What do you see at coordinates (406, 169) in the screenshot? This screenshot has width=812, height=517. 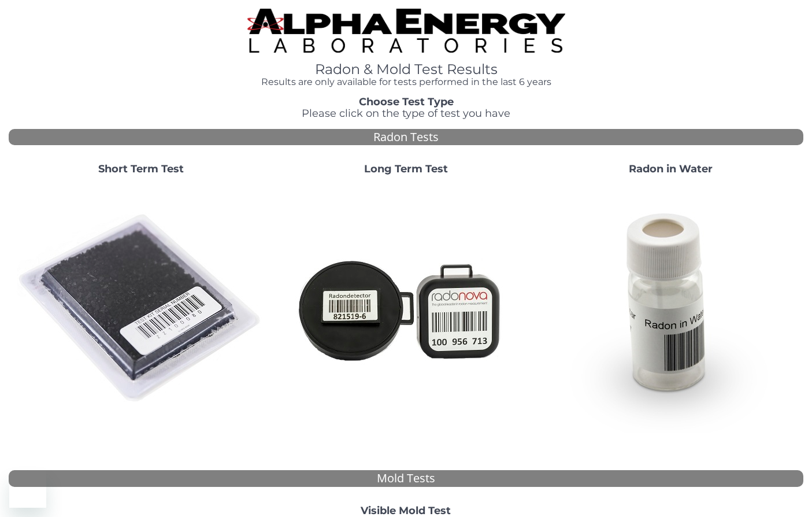 I see `strong: Long Term Test` at bounding box center [406, 169].